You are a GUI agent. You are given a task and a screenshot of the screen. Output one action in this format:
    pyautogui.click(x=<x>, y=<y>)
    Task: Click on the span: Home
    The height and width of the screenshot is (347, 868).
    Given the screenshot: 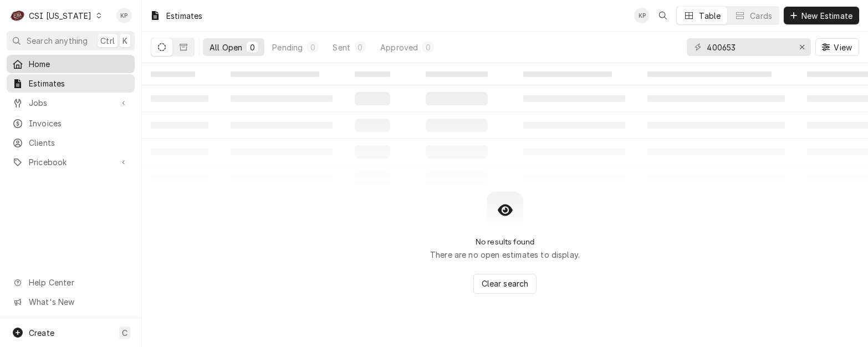 What is the action you would take?
    pyautogui.click(x=79, y=64)
    